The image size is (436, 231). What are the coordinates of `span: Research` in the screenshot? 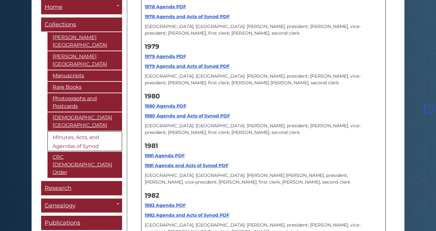 It's located at (58, 188).